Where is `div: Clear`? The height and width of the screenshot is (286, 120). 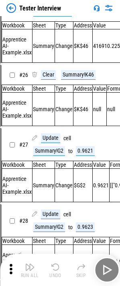
div: Clear is located at coordinates (48, 75).